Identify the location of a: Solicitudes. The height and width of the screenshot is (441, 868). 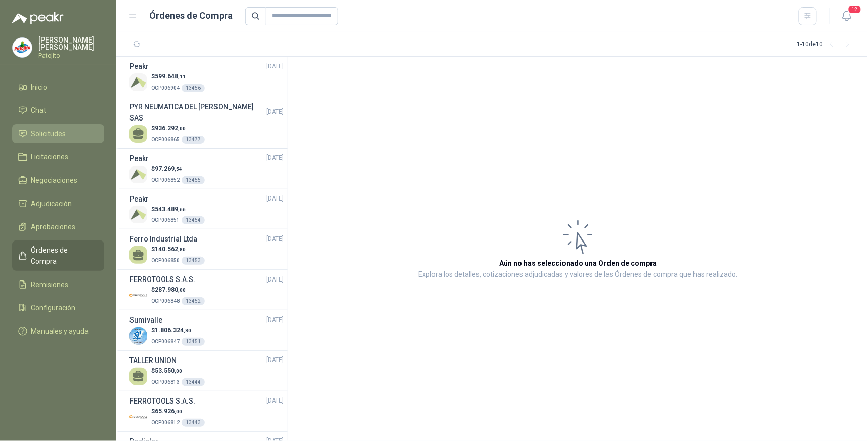
(58, 133).